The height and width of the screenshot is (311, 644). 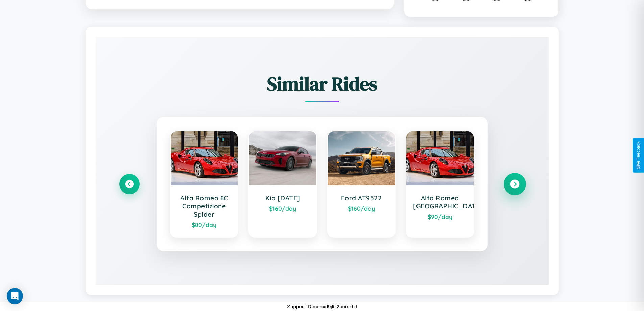 What do you see at coordinates (15, 296) in the screenshot?
I see `div: Open Intercom Messenger` at bounding box center [15, 296].